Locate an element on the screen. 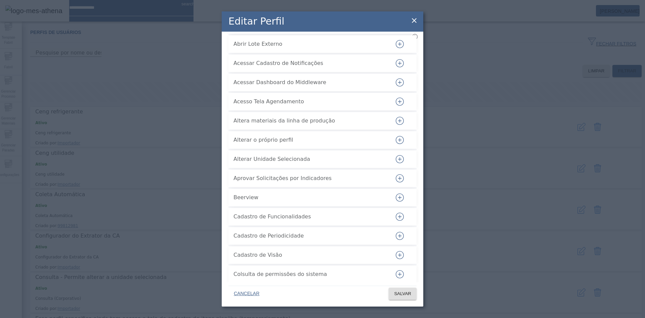  span: Altera materiais da linha de produção is located at coordinates (309, 121).